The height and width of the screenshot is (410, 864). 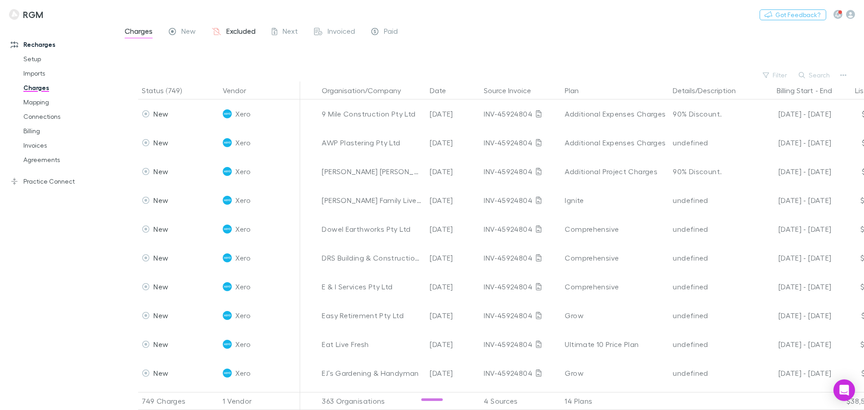 What do you see at coordinates (290, 32) in the screenshot?
I see `span: Next` at bounding box center [290, 32].